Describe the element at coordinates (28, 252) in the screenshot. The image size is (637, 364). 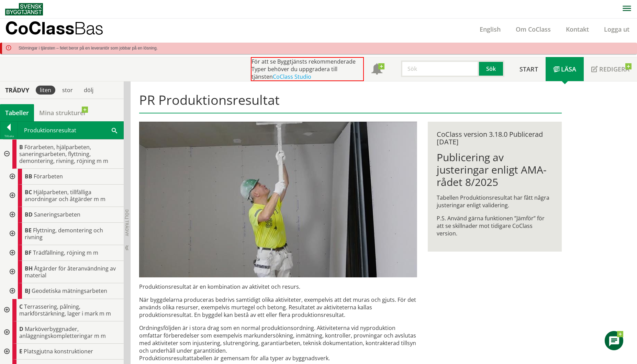
I see `span: BF` at that location.